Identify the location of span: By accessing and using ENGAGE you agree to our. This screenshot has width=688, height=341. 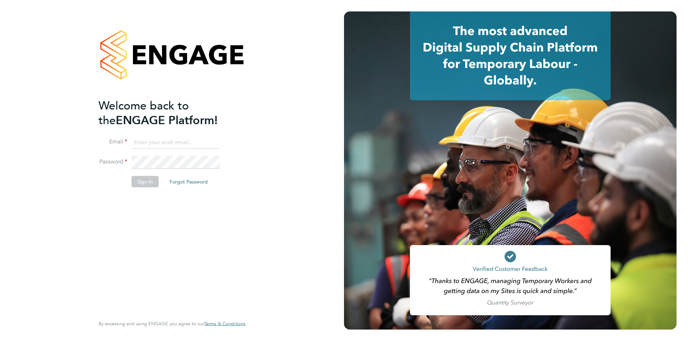
(172, 324).